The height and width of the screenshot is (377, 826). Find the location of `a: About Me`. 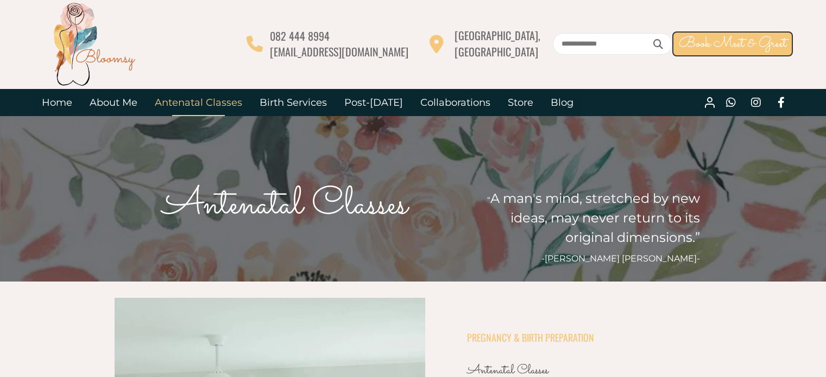

a: About Me is located at coordinates (113, 103).